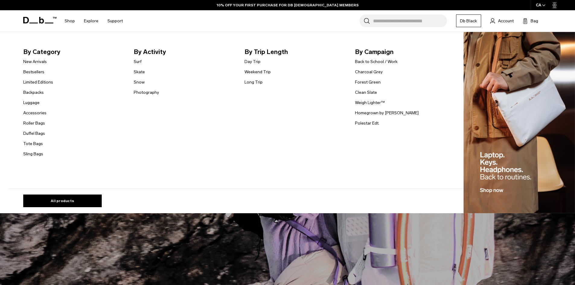 The width and height of the screenshot is (575, 285). Describe the element at coordinates (369, 72) in the screenshot. I see `a: Charcoal Grey` at that location.